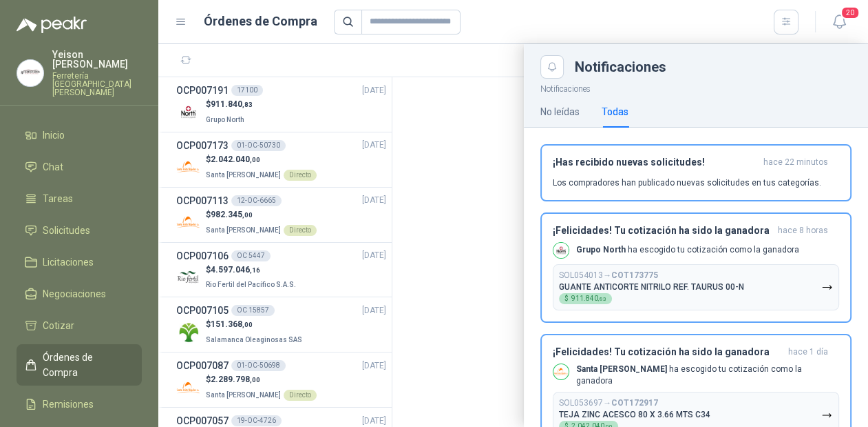 This screenshot has height=427, width=868. Describe the element at coordinates (58, 198) in the screenshot. I see `span: Tareas` at that location.